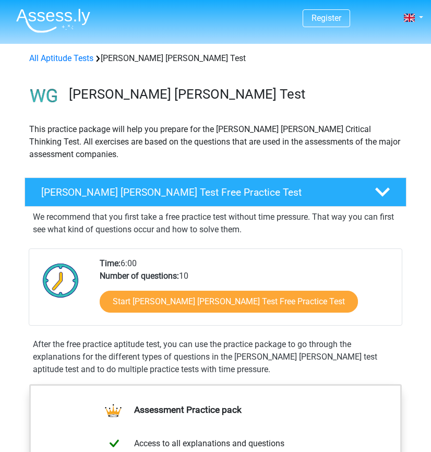  I want to click on p: We recommend that you first take a free practice test without time pressure. That way you can fir..., so click(215, 223).